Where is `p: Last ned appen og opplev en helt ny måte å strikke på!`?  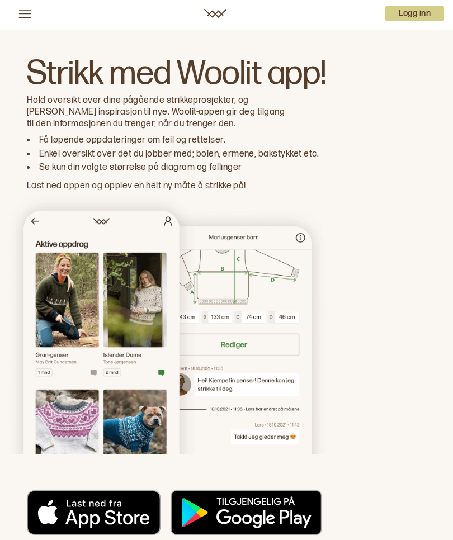 p: Last ned appen og opplev en helt ny måte å strikke på! is located at coordinates (159, 186).